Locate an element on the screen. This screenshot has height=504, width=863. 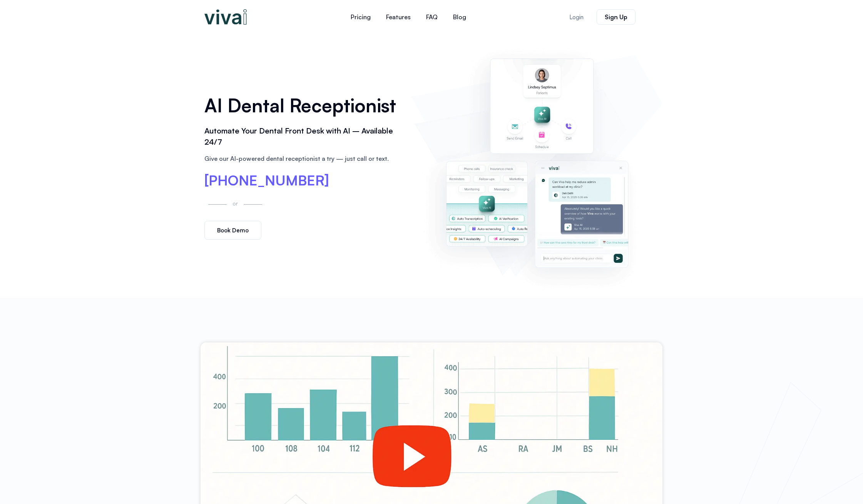
span: Login is located at coordinates (576, 17).